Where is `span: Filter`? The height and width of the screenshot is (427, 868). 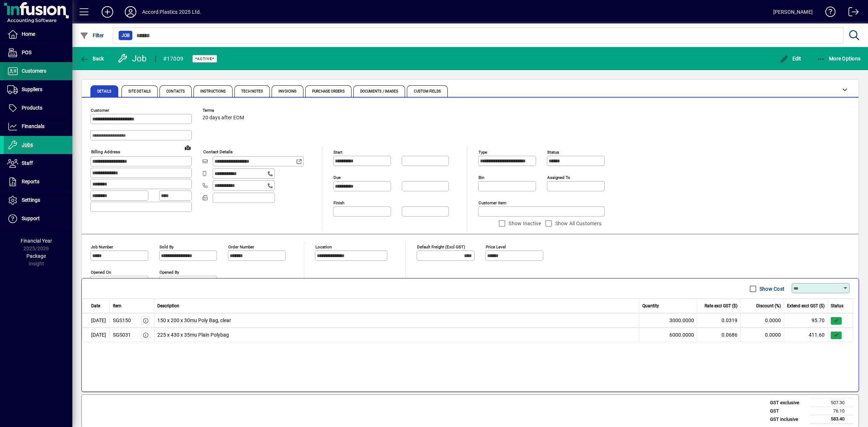
span: Filter is located at coordinates (92, 36).